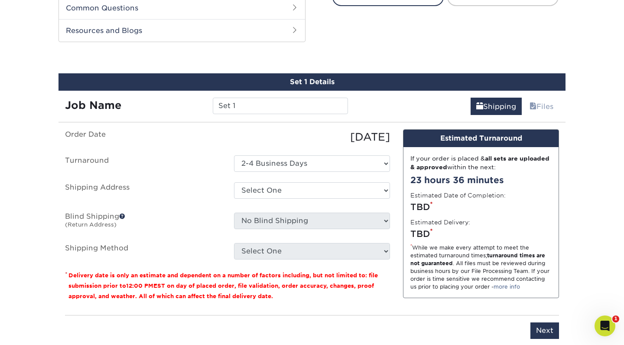 This screenshot has height=345, width=624. I want to click on div: 23 hours 36 minutes, so click(481, 180).